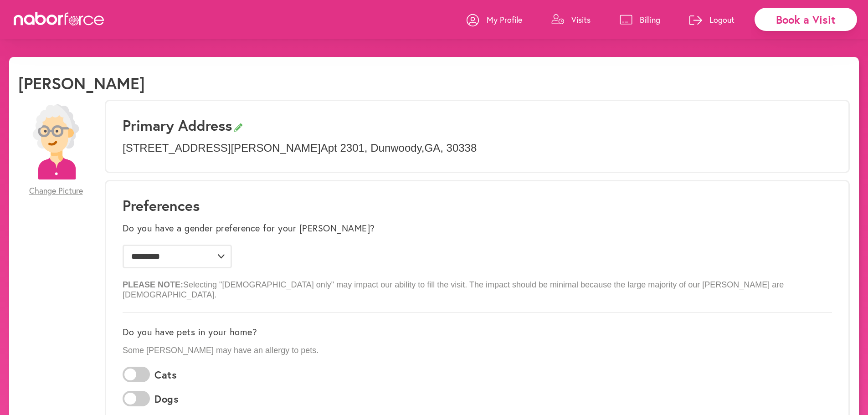  I want to click on p: Visits, so click(581, 20).